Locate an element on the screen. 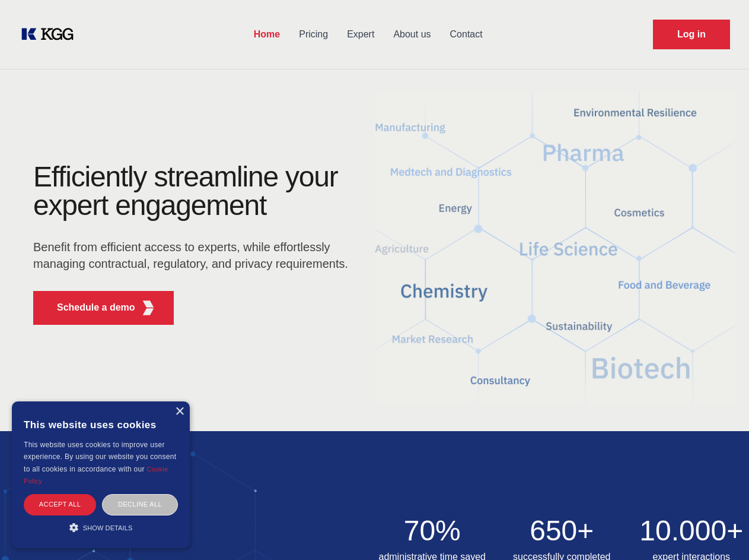  a: Contact is located at coordinates (467, 35).